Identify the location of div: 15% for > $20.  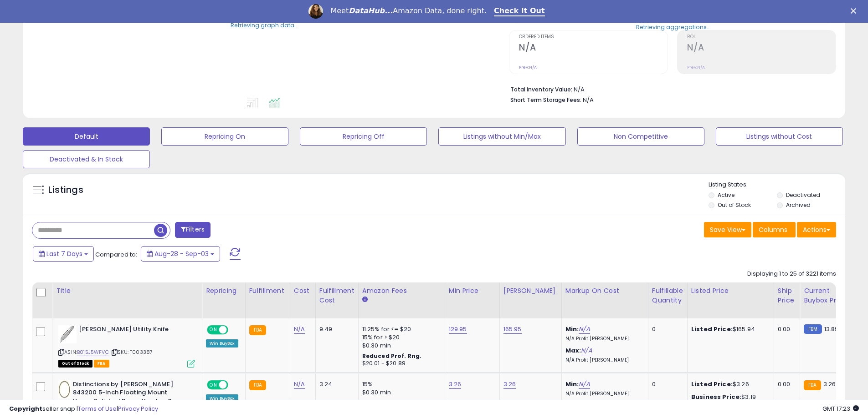
(400, 337).